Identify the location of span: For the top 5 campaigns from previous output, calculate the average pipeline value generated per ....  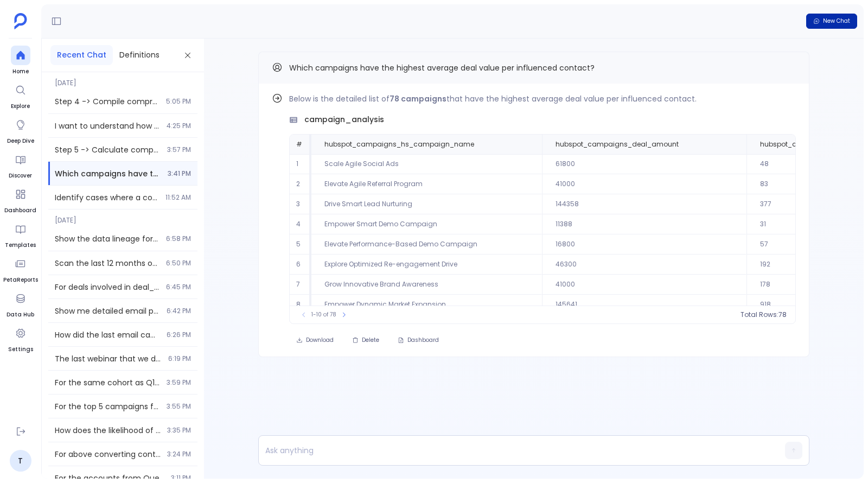
(108, 407).